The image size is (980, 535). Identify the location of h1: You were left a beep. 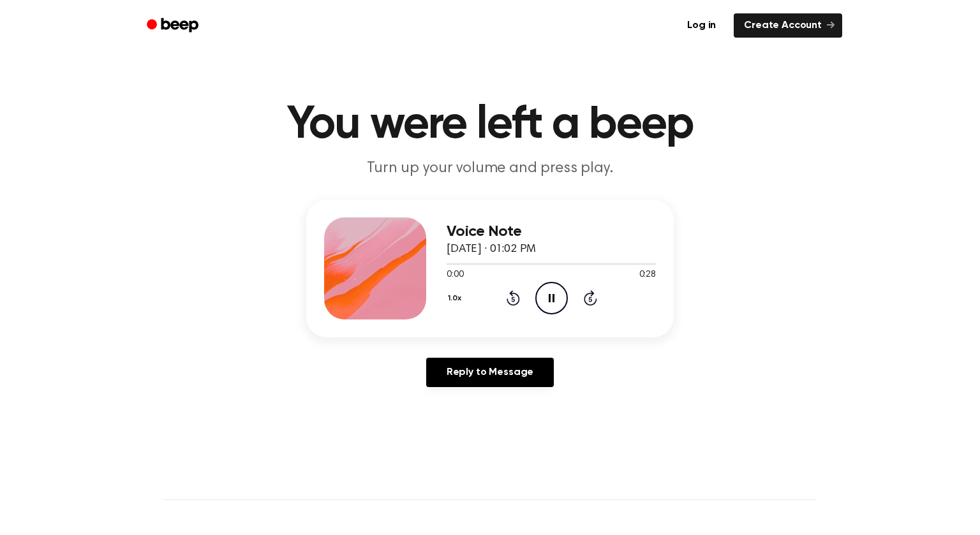
(490, 125).